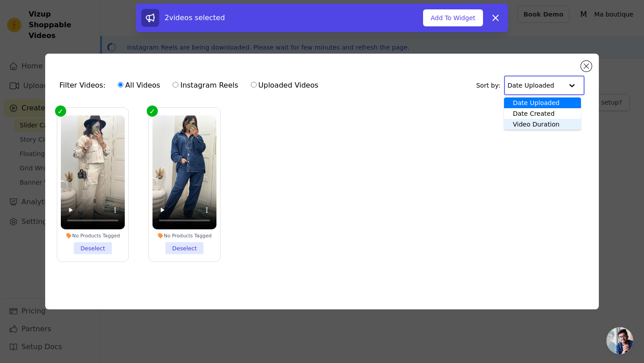  Describe the element at coordinates (620, 340) in the screenshot. I see `div: Ouvrir le chat` at that location.